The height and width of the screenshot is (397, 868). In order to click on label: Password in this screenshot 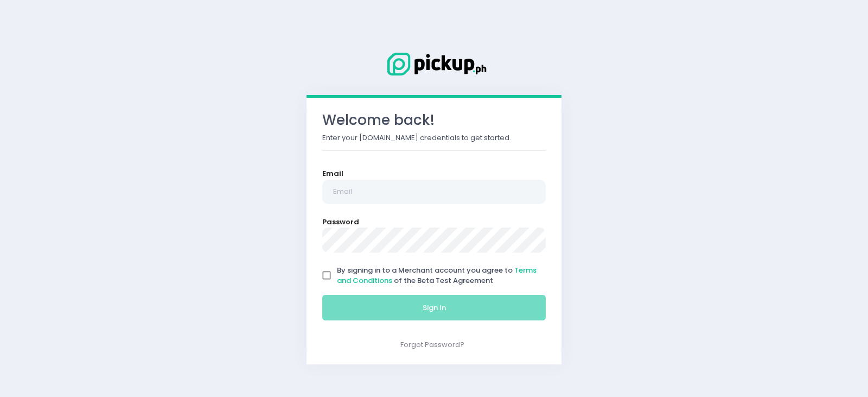, I will do `click(341, 222)`.